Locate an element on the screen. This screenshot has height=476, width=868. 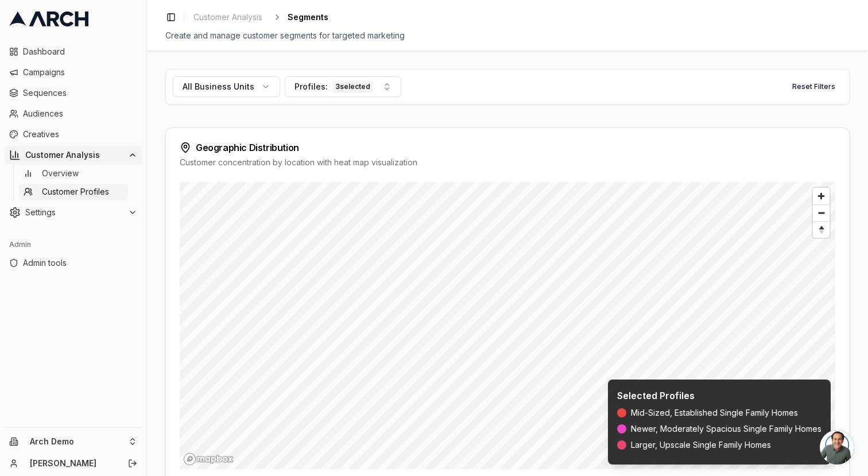
span: Overview is located at coordinates (60, 173).